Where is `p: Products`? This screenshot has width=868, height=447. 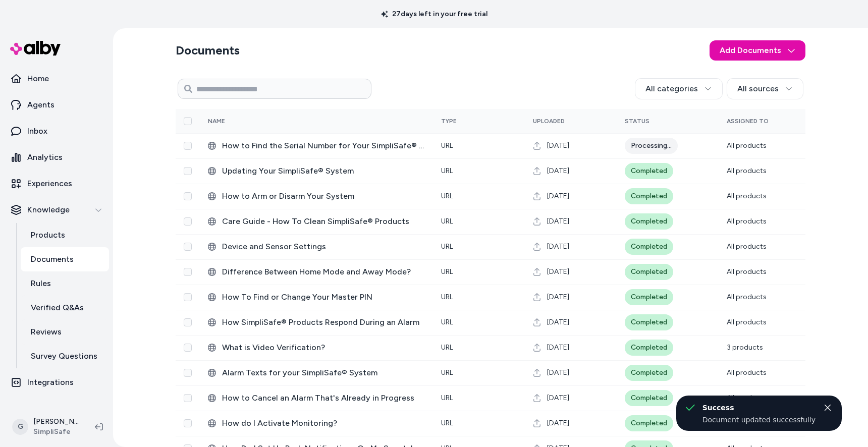 p: Products is located at coordinates (48, 235).